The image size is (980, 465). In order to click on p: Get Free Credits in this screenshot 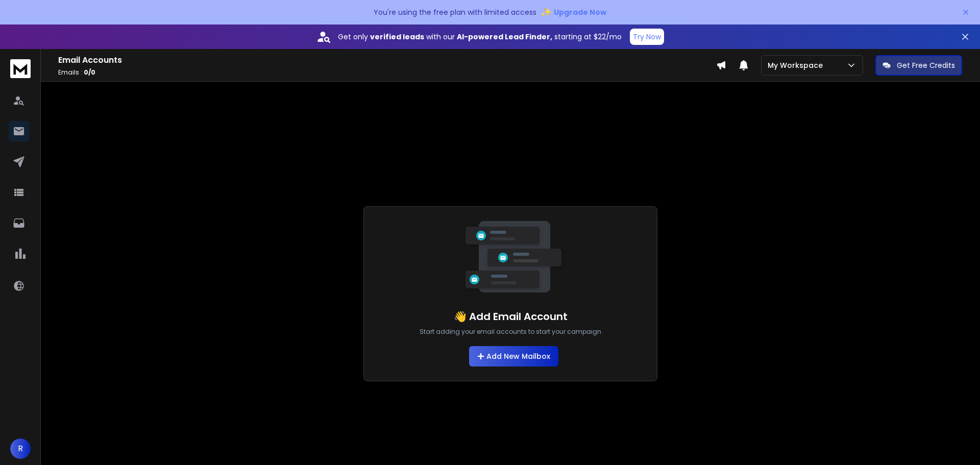, I will do `click(926, 66)`.